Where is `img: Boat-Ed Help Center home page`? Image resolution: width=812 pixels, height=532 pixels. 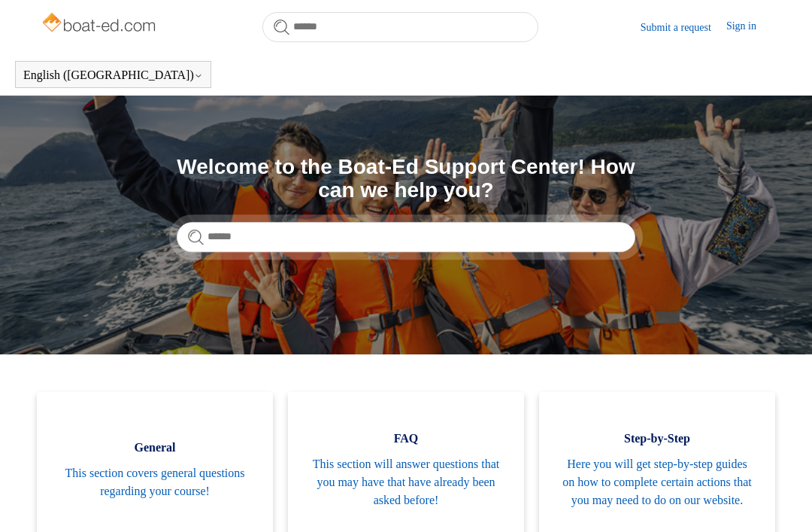
img: Boat-Ed Help Center home page is located at coordinates (100, 24).